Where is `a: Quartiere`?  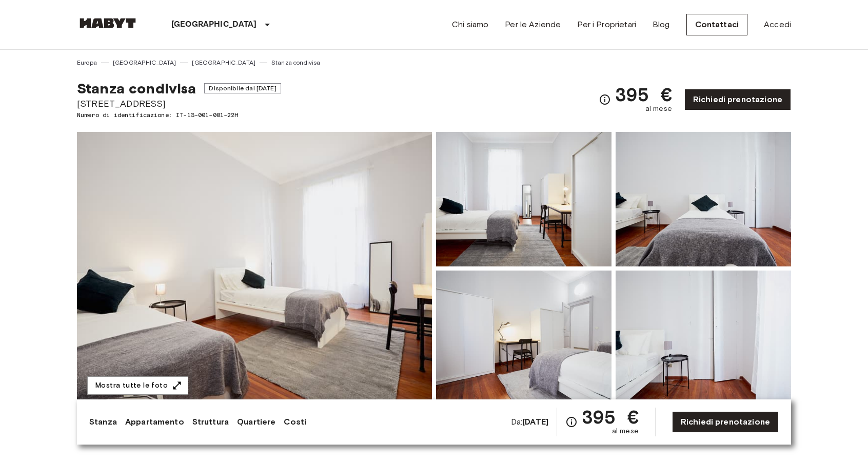 a: Quartiere is located at coordinates (256, 422).